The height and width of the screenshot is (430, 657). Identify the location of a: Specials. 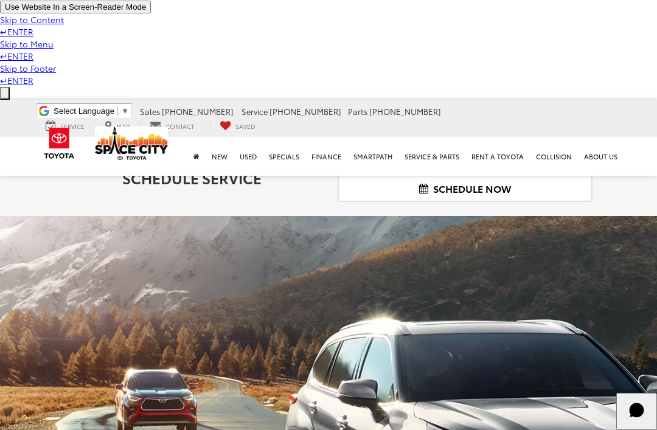
(284, 156).